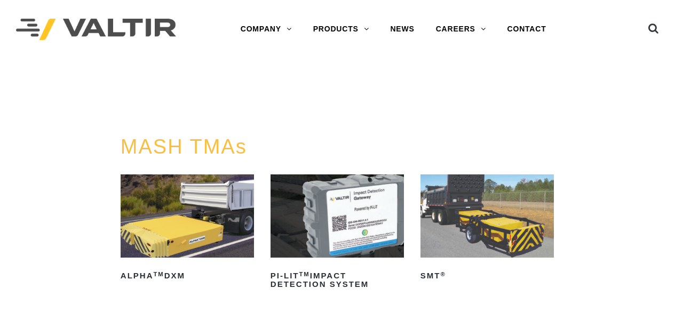 This screenshot has height=312, width=675. I want to click on a: CONTACT, so click(527, 29).